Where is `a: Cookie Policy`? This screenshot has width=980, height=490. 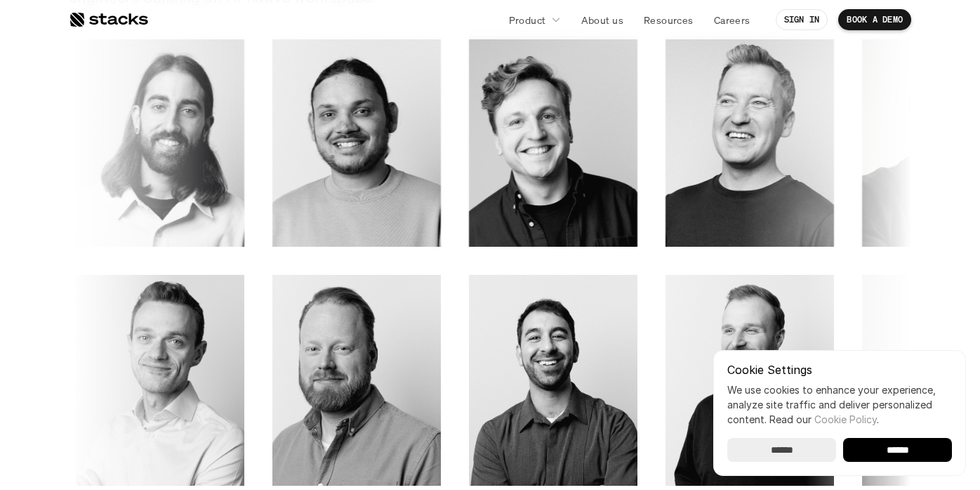
a: Cookie Policy is located at coordinates (845, 419).